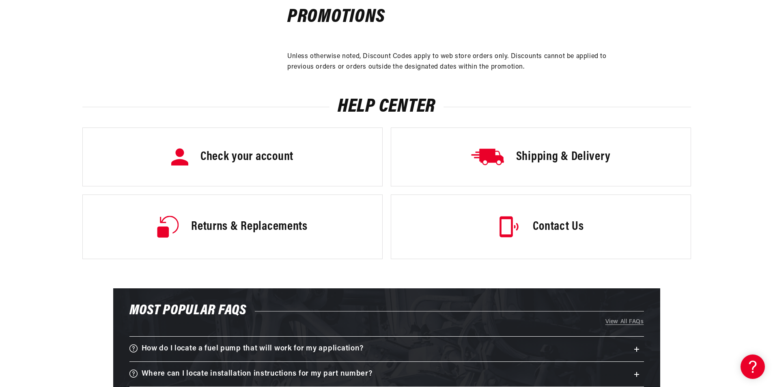 Image resolution: width=773 pixels, height=387 pixels. Describe the element at coordinates (249, 227) in the screenshot. I see `h3: Returns & Replacements` at that location.